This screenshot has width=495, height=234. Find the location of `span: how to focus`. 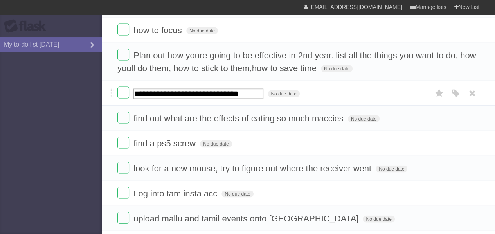

span: how to focus is located at coordinates (159, 30).